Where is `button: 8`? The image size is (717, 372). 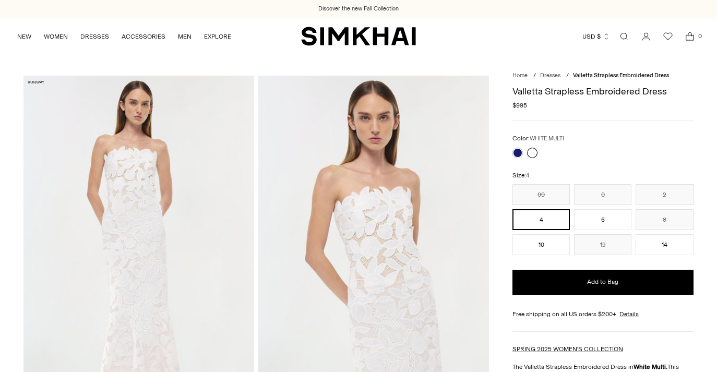 button: 8 is located at coordinates (664, 220).